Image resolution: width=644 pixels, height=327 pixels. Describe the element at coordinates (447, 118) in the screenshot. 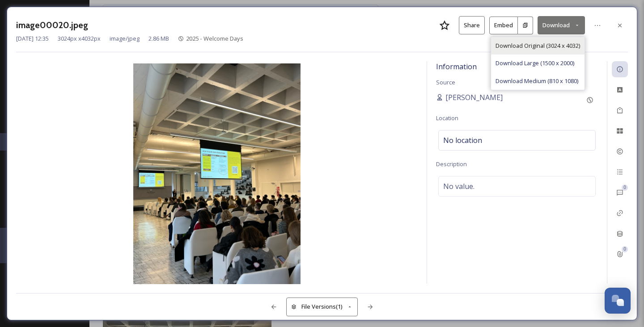

I see `span: Location` at that location.